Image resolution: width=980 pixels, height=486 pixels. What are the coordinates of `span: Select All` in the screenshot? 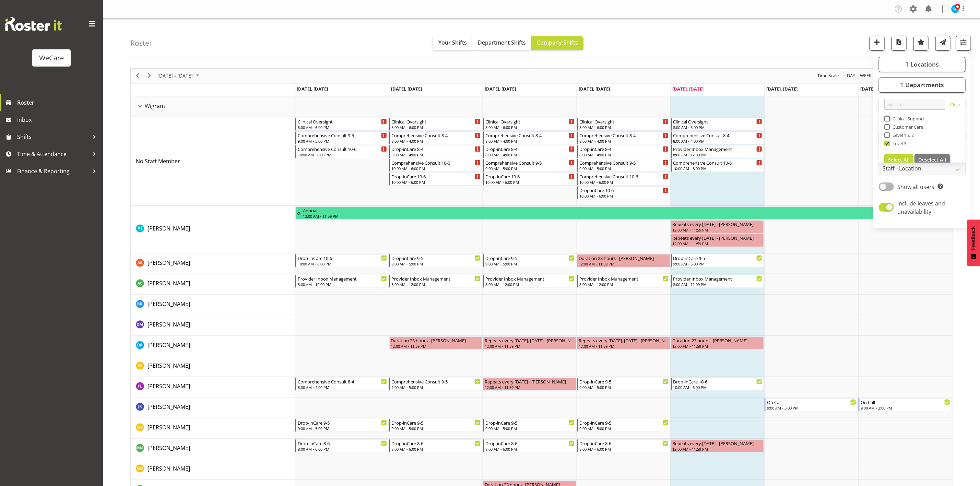 It's located at (899, 159).